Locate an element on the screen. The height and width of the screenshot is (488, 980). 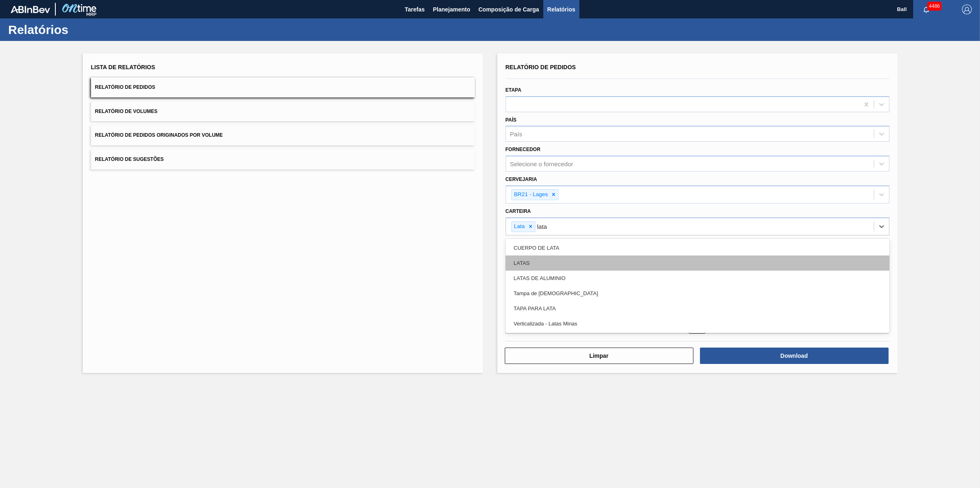
button: Relatório de Pedidos Originados por Volume is located at coordinates (283, 135).